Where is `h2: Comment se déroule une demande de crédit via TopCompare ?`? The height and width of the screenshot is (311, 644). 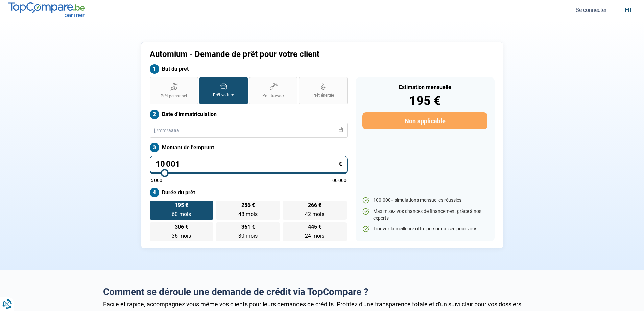
h2: Comment se déroule une demande de crédit via TopCompare ? is located at coordinates (322, 292).